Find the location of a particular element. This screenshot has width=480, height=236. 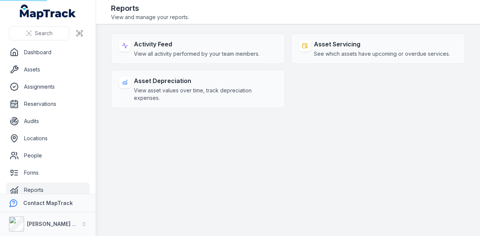

span: View and manage your reports. is located at coordinates (150, 17).